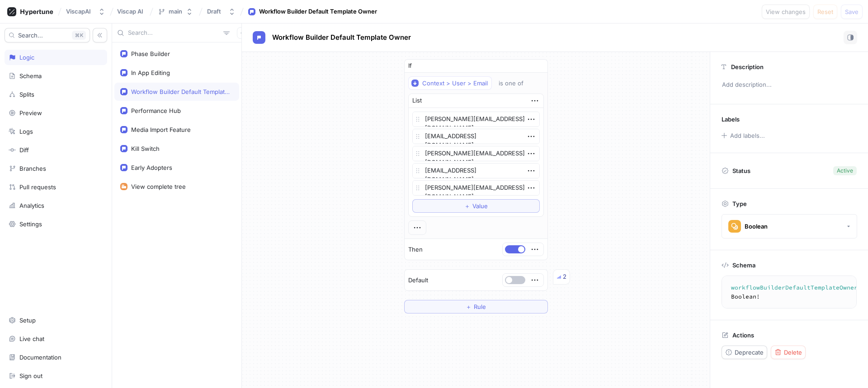 The height and width of the screenshot is (388, 868). Describe the element at coordinates (515, 83) in the screenshot. I see `button: is one of` at that location.